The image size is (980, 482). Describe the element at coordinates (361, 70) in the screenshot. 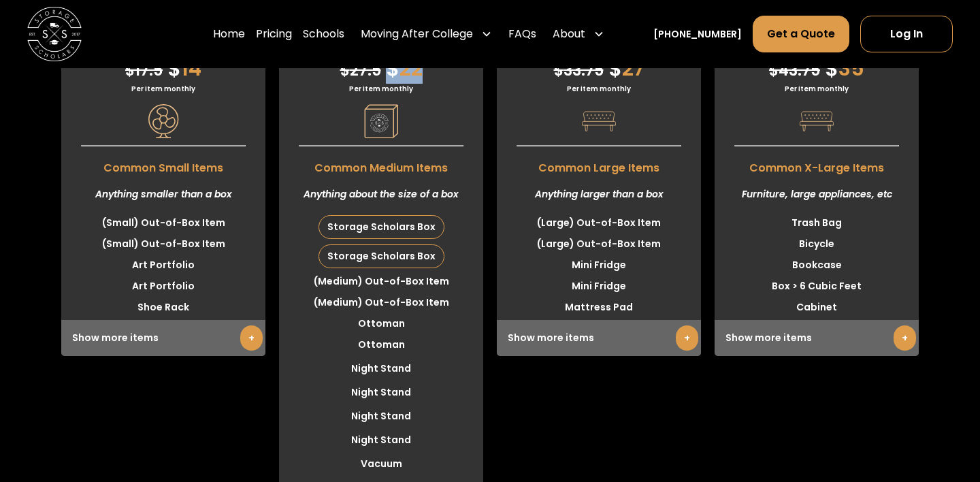

I see `span: 27.5` at that location.